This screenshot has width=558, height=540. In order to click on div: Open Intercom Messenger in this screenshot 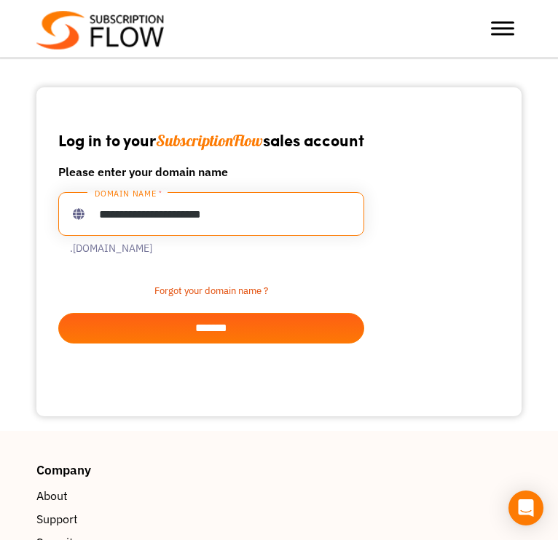, I will do `click(526, 508)`.